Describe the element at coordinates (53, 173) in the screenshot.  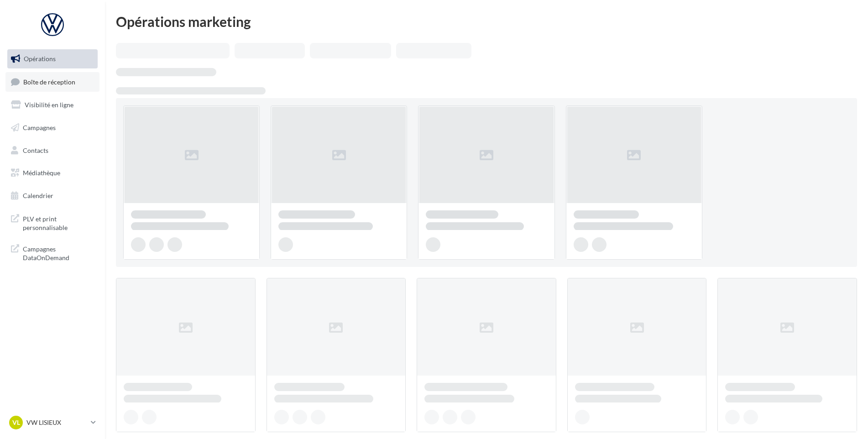
I see `a: Médiathèque` at that location.